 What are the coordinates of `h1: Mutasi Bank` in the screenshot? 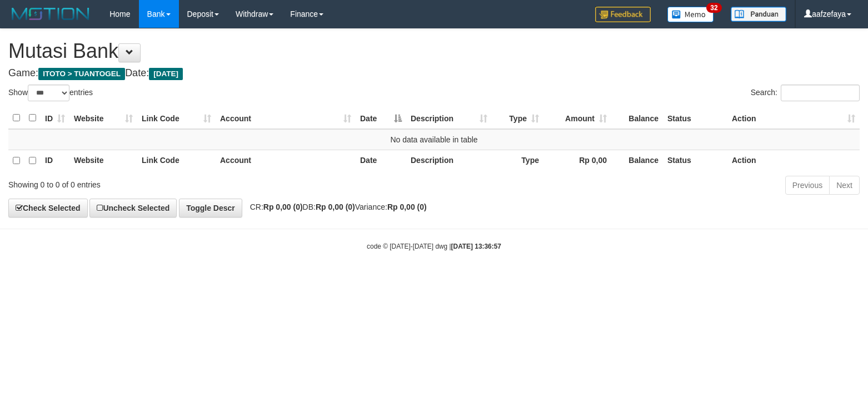 It's located at (434, 51).